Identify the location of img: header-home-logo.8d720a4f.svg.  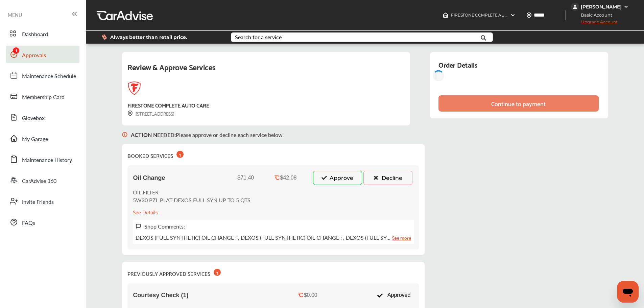
(445, 15).